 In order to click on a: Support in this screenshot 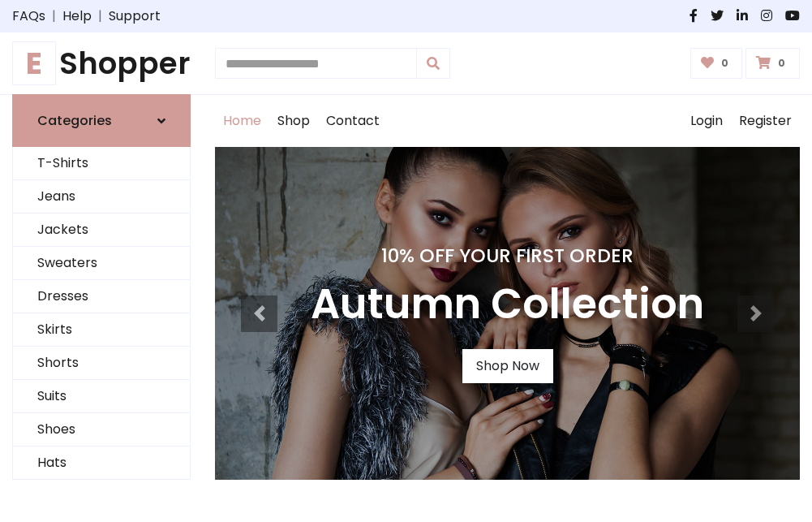, I will do `click(134, 16)`.